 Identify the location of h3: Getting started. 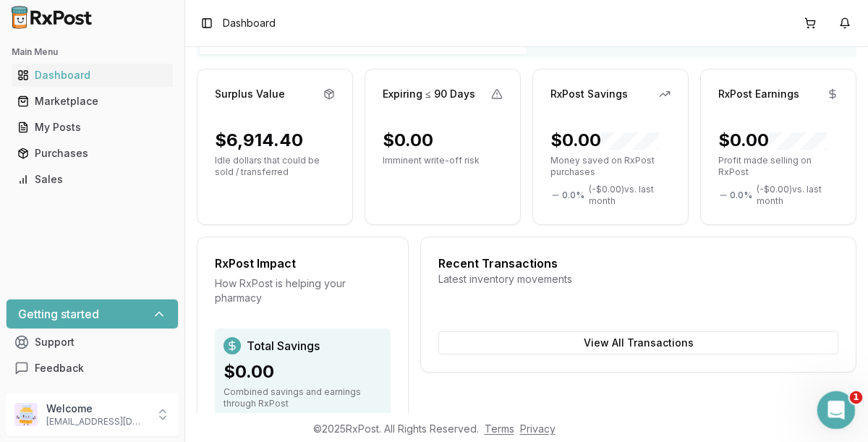
(59, 314).